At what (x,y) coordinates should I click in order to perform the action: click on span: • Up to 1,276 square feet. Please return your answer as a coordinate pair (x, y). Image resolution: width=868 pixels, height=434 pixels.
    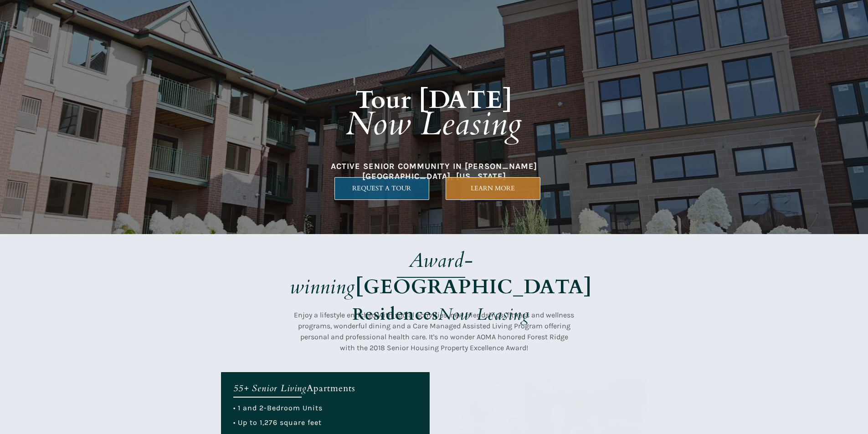
    Looking at the image, I should click on (278, 422).